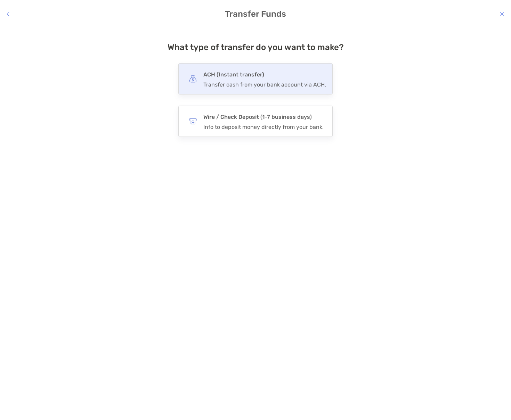  What do you see at coordinates (263, 127) in the screenshot?
I see `div: Info to deposit money directly from your bank.` at bounding box center [263, 127].